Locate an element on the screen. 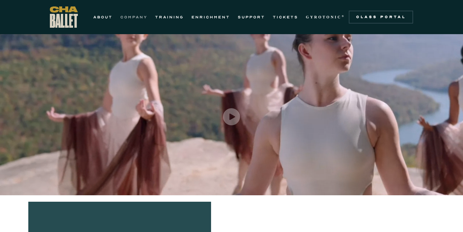  a: COMPANY is located at coordinates (134, 17).